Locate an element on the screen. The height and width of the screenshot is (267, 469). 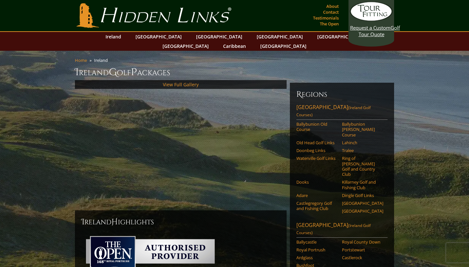
a: Request a CustomGolf Tour Quote is located at coordinates (372, 20).